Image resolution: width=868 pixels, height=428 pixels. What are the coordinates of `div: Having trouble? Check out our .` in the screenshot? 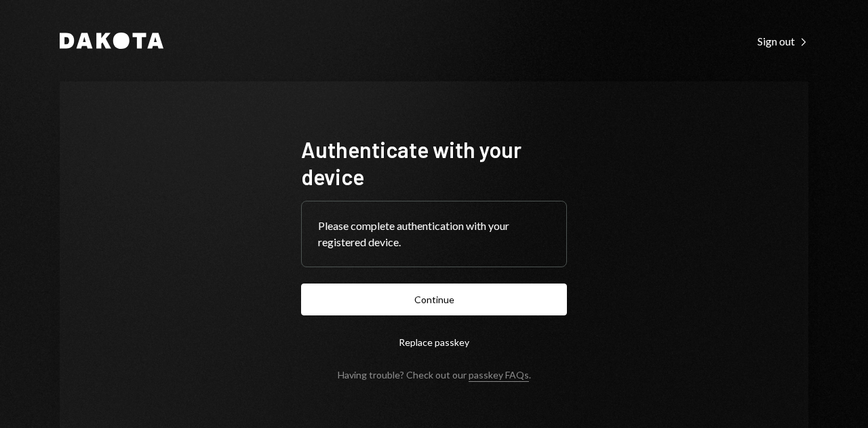 It's located at (434, 375).